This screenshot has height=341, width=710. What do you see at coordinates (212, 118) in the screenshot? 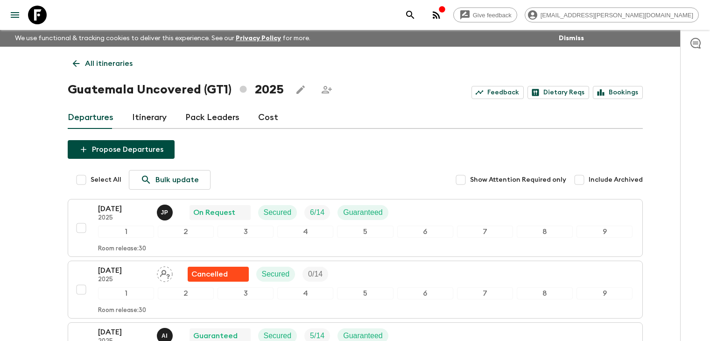
I see `a: Pack Leaders` at bounding box center [212, 118].